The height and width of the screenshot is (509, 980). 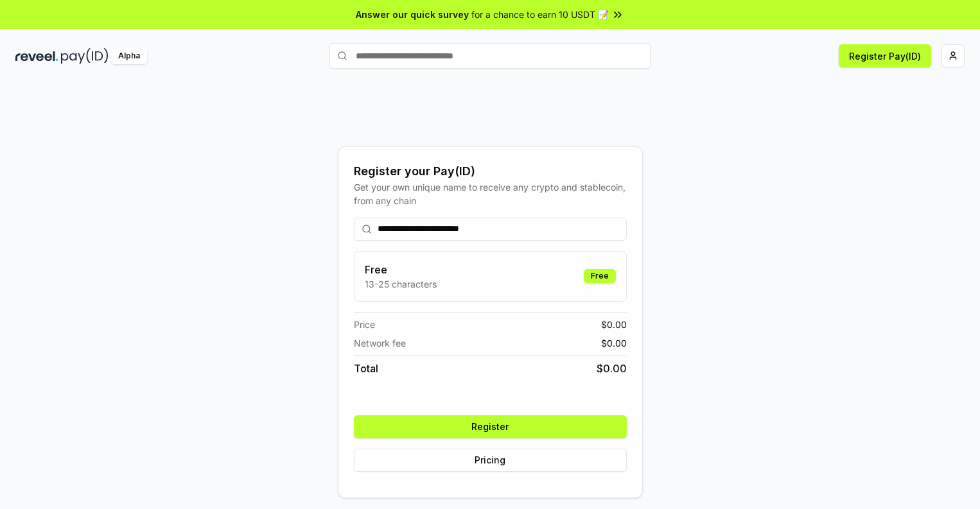 I want to click on button: Pricing, so click(x=490, y=460).